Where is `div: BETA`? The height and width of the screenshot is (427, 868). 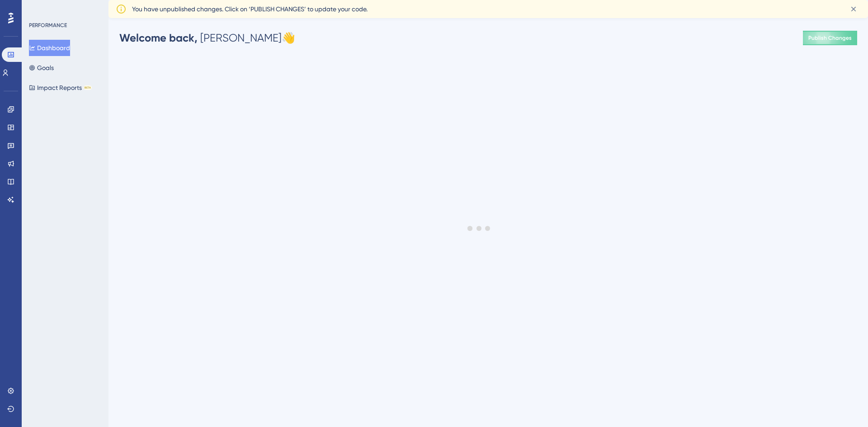 div: BETA is located at coordinates (88, 88).